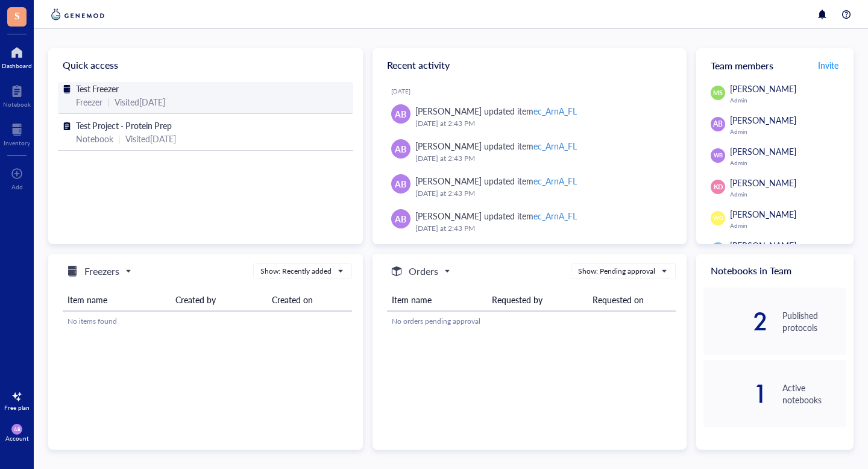 The height and width of the screenshot is (469, 868). I want to click on th: Created by, so click(218, 299).